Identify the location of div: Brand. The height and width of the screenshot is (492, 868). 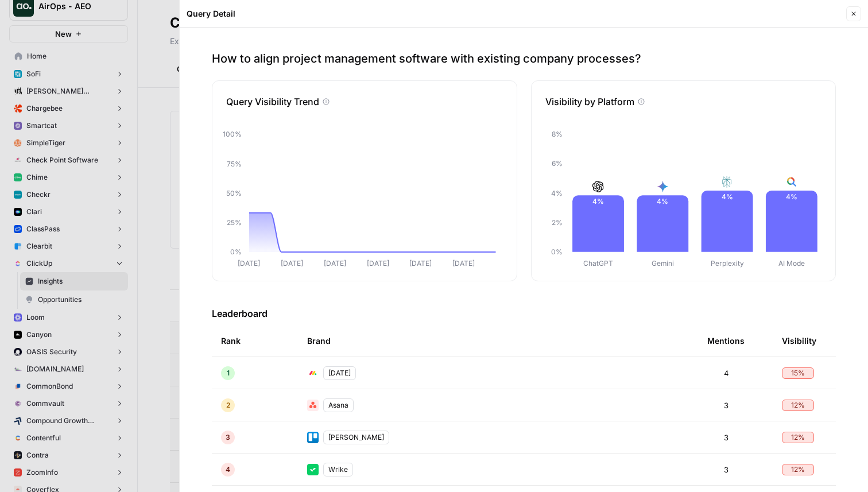
(498, 340).